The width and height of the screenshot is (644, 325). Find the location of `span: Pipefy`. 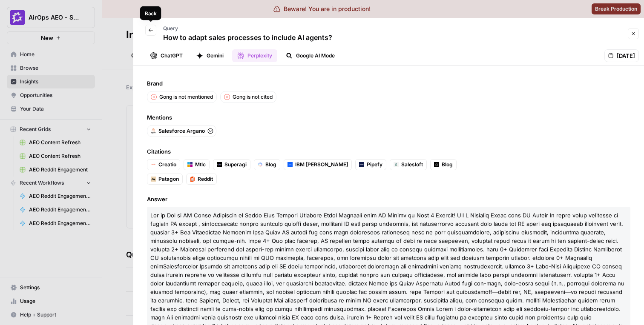

span: Pipefy is located at coordinates (374, 165).